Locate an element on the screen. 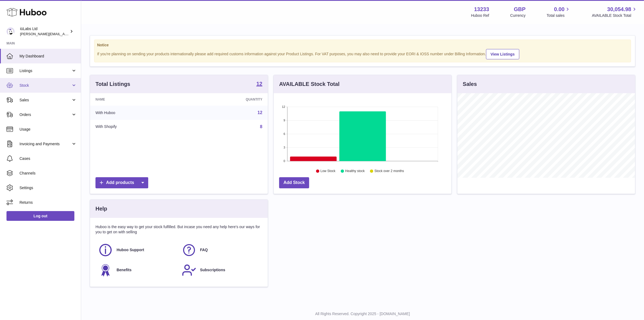  a: Add products is located at coordinates (122, 183).